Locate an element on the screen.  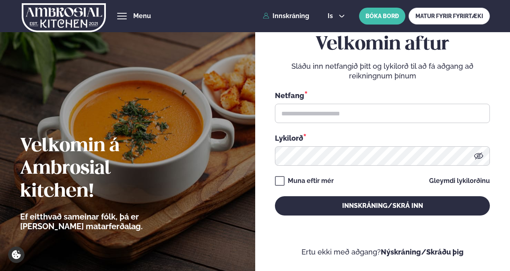
div: Lykilorð is located at coordinates (382, 138).